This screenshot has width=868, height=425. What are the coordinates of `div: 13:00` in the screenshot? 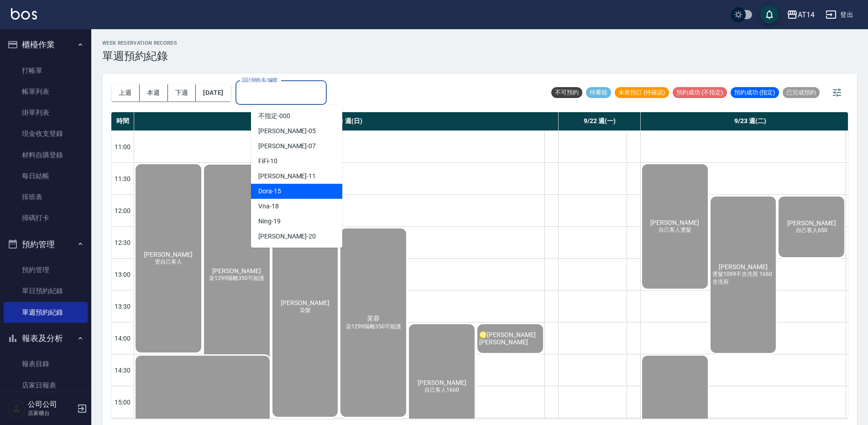 It's located at (122, 274).